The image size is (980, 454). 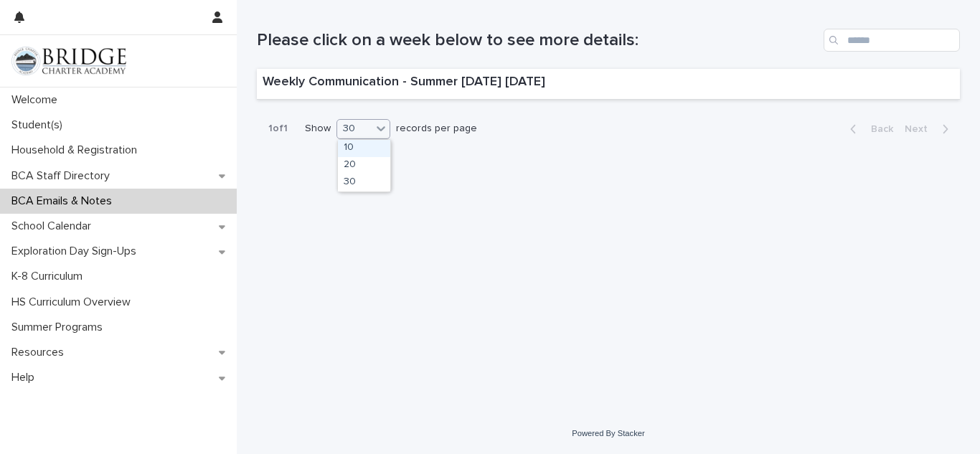 I want to click on h1: Please click on a week below to see more details:, so click(x=538, y=40).